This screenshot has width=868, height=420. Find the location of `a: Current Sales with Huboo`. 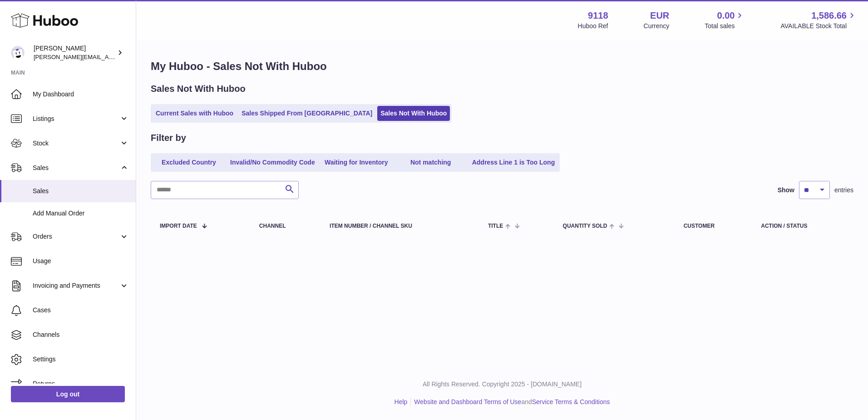

a: Current Sales with Huboo is located at coordinates (194, 113).